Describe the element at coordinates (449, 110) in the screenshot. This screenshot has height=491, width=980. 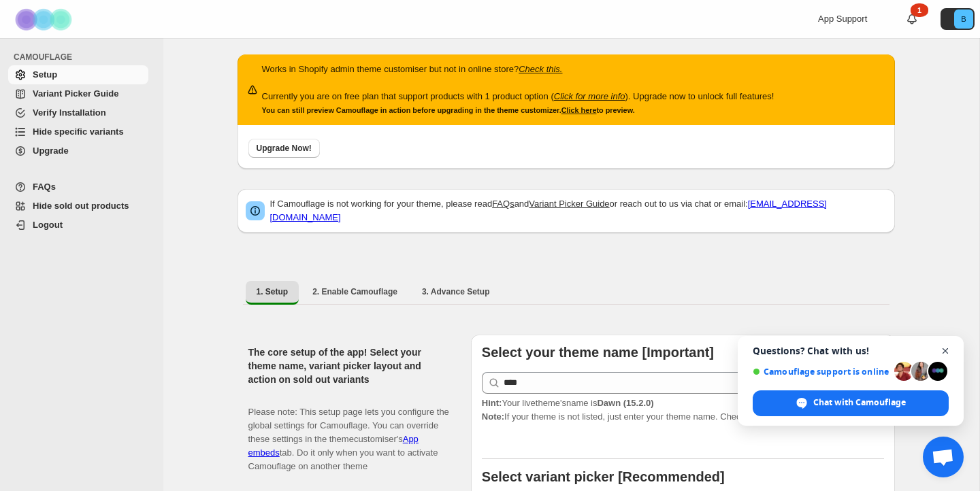
I see `small: You can still preview Camouflage in action before upgrading in the theme customizer. to preview.` at that location.